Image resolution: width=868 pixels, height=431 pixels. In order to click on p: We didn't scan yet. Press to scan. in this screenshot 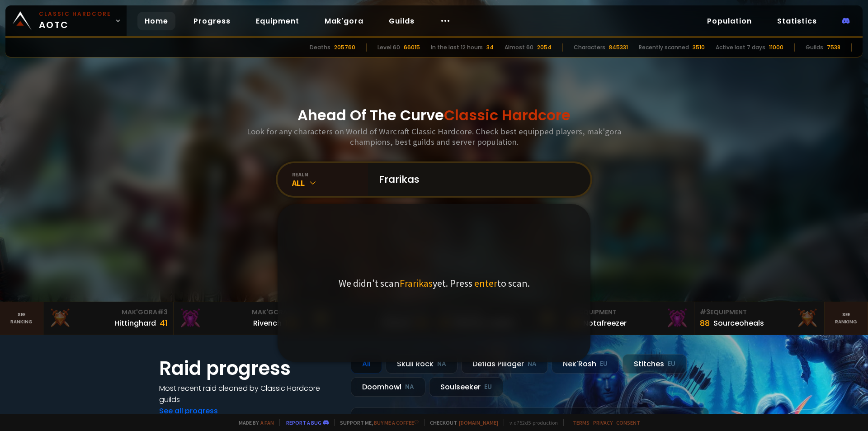, I will do `click(434, 283)`.